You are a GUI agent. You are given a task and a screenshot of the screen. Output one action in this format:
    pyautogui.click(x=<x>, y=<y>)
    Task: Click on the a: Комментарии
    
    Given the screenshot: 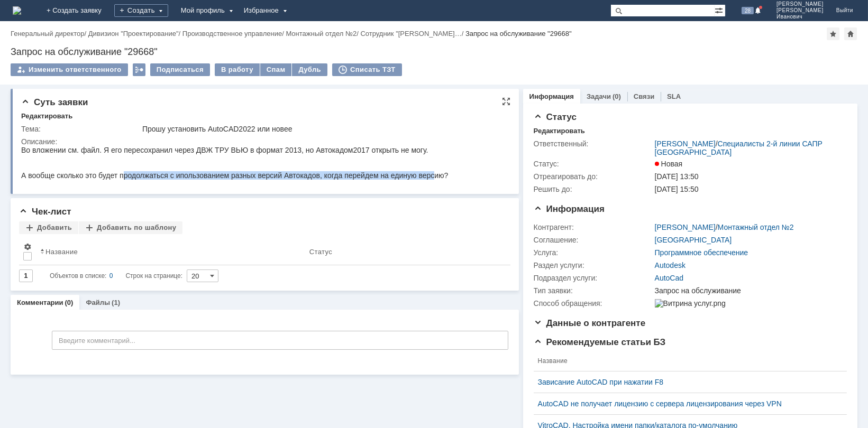 What is the action you would take?
    pyautogui.click(x=40, y=302)
    